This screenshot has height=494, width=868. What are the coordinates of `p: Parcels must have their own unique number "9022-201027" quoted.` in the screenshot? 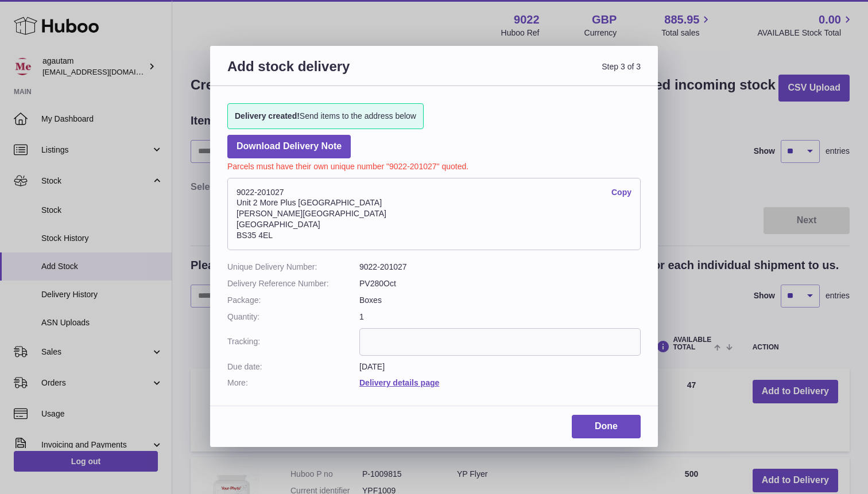 It's located at (434, 165).